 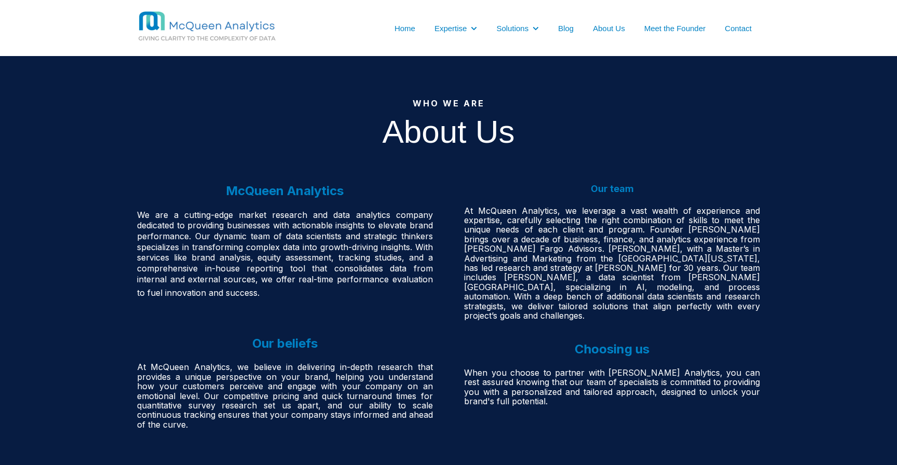 I want to click on span: Choosing us, so click(x=612, y=349).